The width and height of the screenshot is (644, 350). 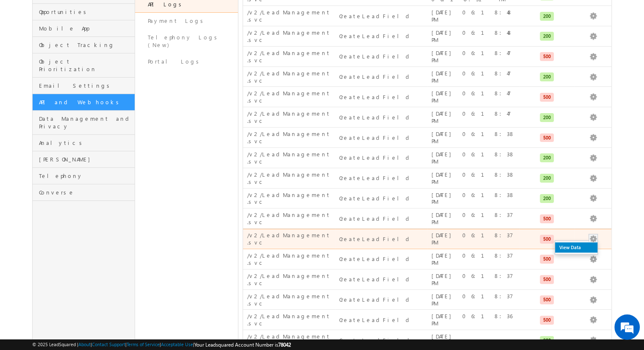 What do you see at coordinates (85, 65) in the screenshot?
I see `span: Object Prioritization` at bounding box center [85, 65].